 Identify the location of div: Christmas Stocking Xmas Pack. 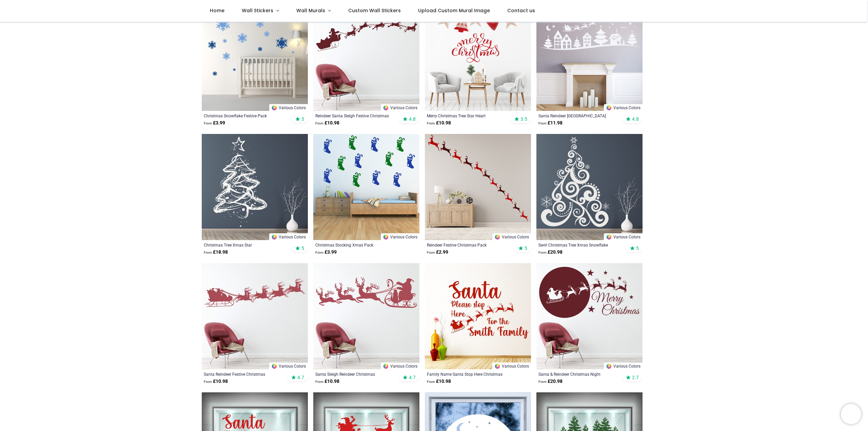
(356, 245).